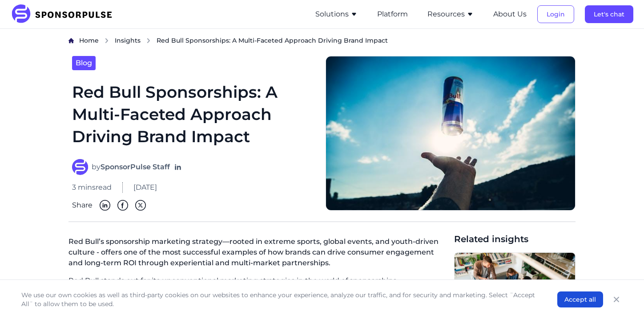 The image size is (644, 319). I want to click on button: Login, so click(555, 14).